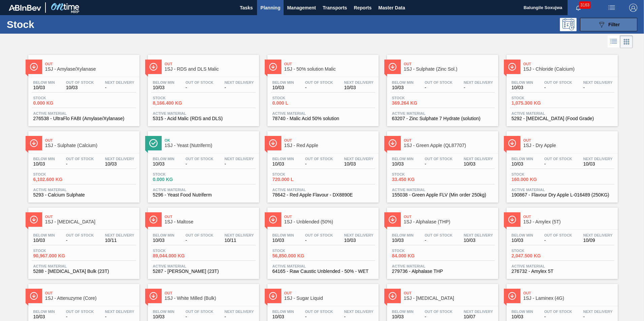 This screenshot has width=644, height=321. Describe the element at coordinates (203, 164) in the screenshot. I see `a: ÍconeOk1SJ - Yeast (Nutriferm)Below Min10/03Out Of Stock-Next Delivery-Stock0.000 KGActive Materi...` at that location.